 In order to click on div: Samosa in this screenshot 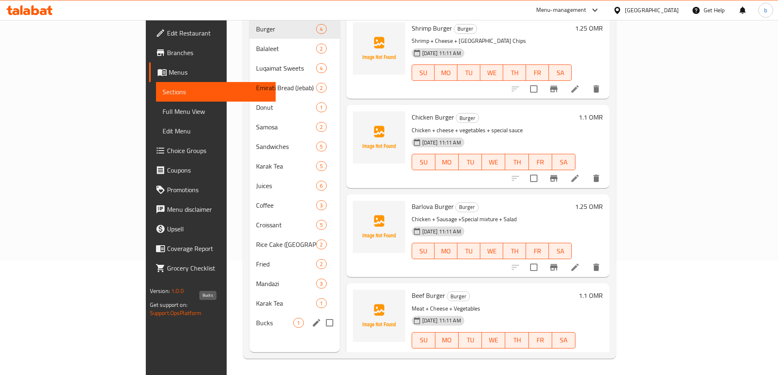, I will do `click(286, 127)`.